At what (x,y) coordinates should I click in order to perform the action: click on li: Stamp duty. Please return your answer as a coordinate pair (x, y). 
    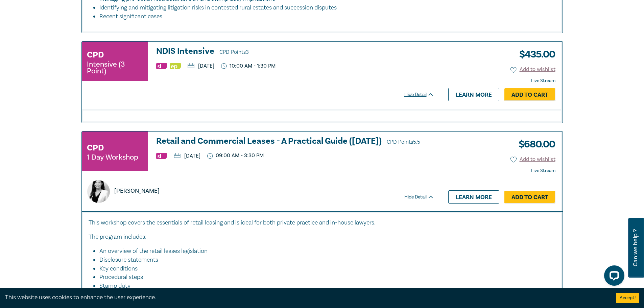
    Looking at the image, I should click on (324, 286).